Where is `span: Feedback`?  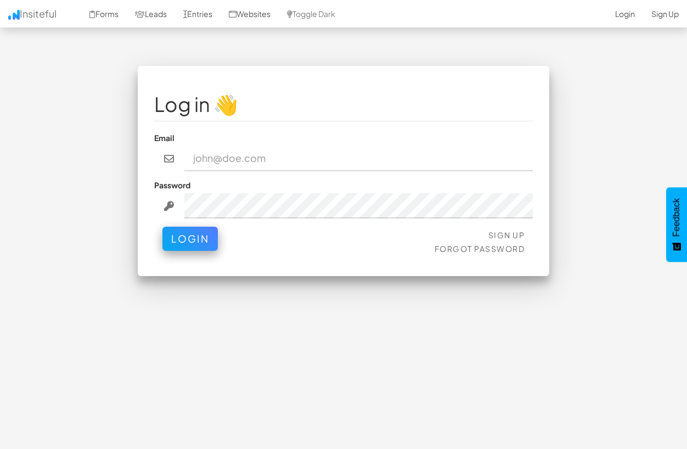 span: Feedback is located at coordinates (677, 217).